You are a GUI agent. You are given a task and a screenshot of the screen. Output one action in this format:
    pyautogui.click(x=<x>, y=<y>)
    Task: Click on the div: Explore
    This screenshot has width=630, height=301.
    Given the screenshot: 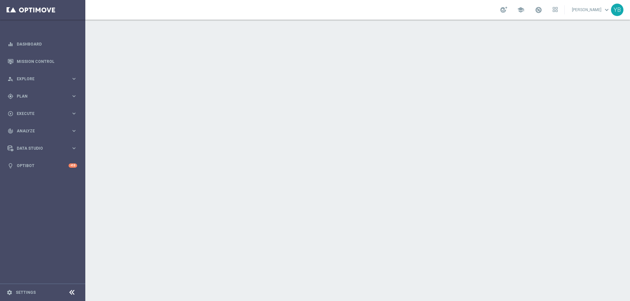 What is the action you would take?
    pyautogui.click(x=39, y=79)
    